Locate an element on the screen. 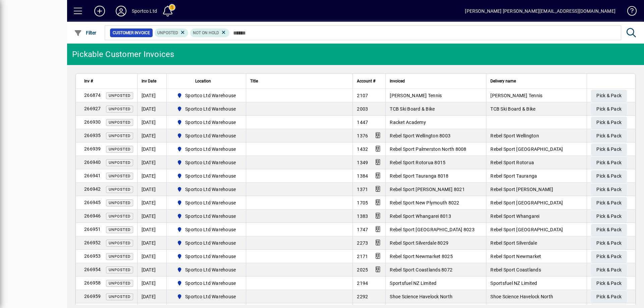  span: 266940 is located at coordinates (92, 162).